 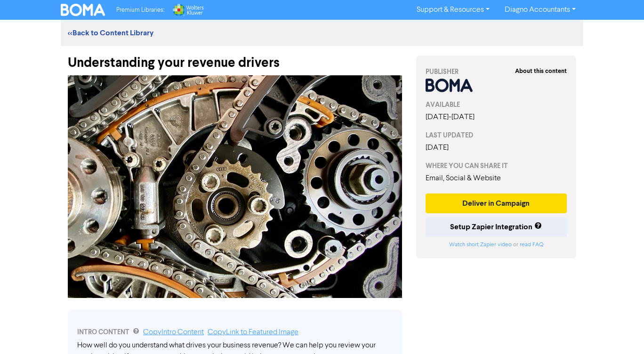 I want to click on img: Wolters Kluwer, so click(x=188, y=10).